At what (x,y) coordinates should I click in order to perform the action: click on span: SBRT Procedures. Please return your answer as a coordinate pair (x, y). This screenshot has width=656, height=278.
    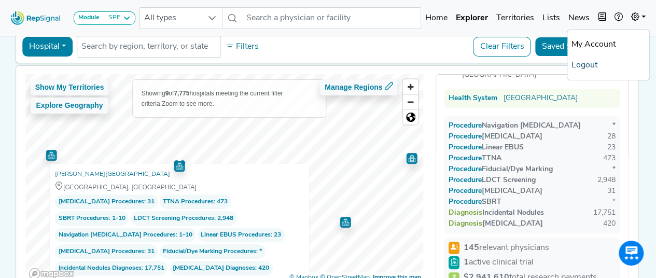
    Looking at the image, I should click on (83, 218).